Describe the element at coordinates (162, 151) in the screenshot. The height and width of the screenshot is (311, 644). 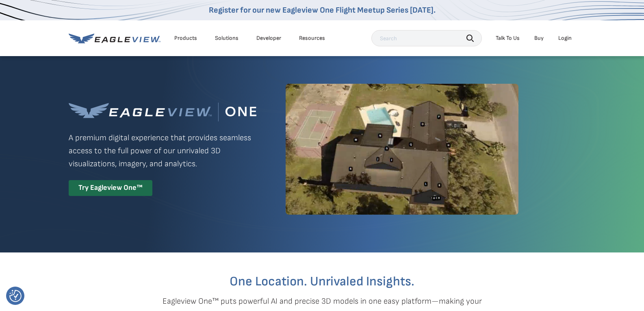
I see `p: A premium digital experience that provides seamless access to the full power of our unrivaled 3D ...` at that location.